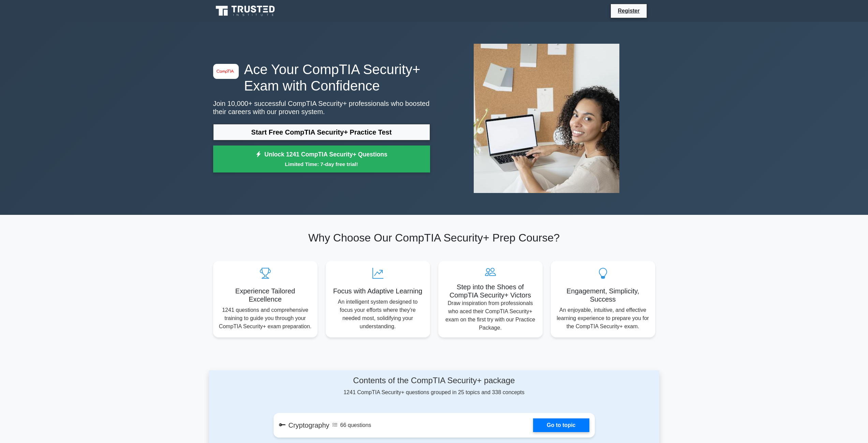 The width and height of the screenshot is (868, 443). I want to click on h1: Ace Your CompTIA Security+ Exam with Confidence, so click(322, 77).